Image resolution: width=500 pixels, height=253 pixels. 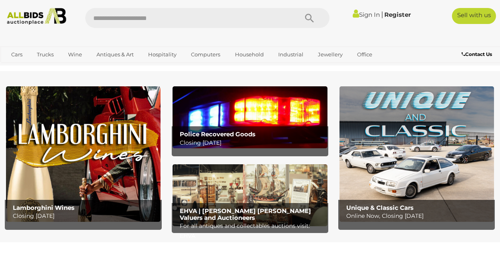 I want to click on a: Jewellery, so click(x=330, y=54).